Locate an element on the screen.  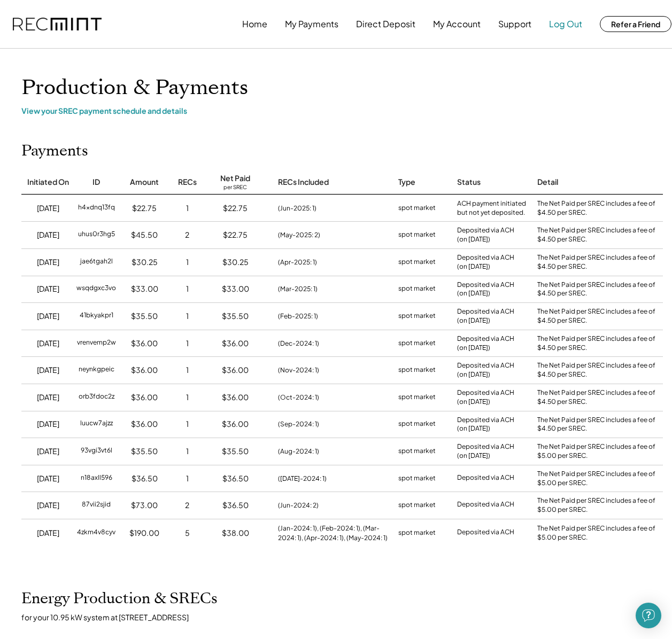
div: per SREC is located at coordinates (235, 188).